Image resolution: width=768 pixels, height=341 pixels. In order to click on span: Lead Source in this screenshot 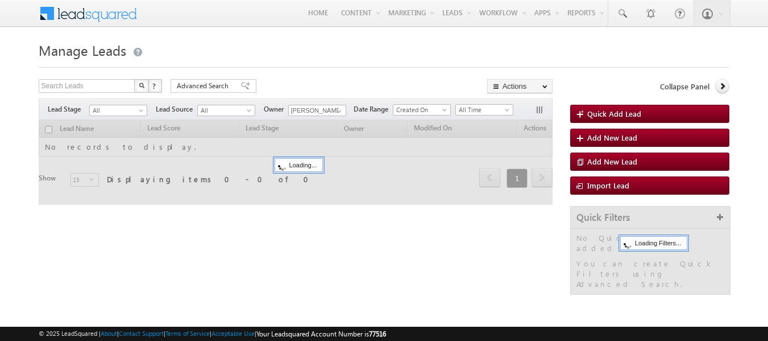, I will do `click(176, 109)`.